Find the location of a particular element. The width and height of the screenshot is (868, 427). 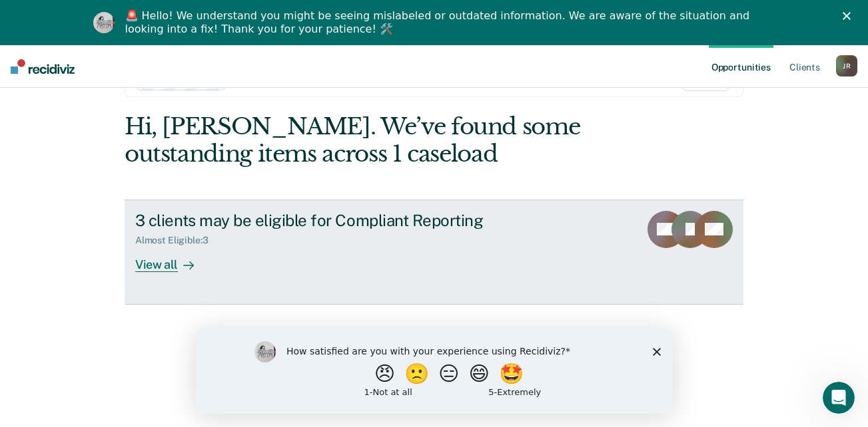

a: Clients is located at coordinates (804, 66).